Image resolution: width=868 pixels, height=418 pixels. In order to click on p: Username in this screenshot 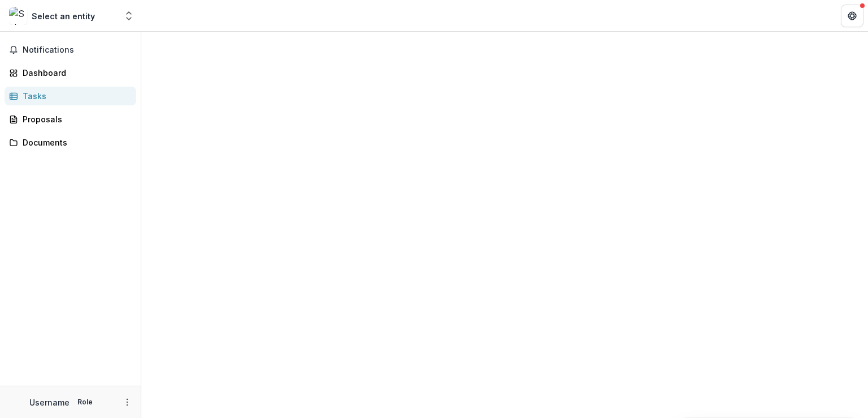, I will do `click(49, 402)`.